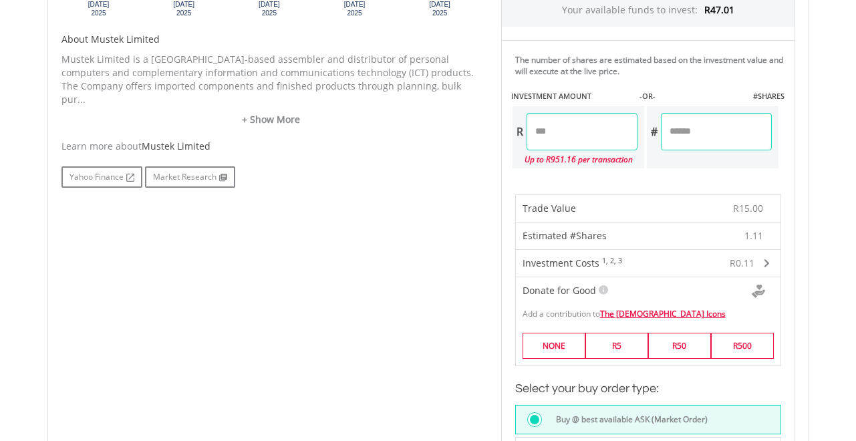 The width and height of the screenshot is (856, 441). Describe the element at coordinates (549, 208) in the screenshot. I see `span: Trade Value` at that location.